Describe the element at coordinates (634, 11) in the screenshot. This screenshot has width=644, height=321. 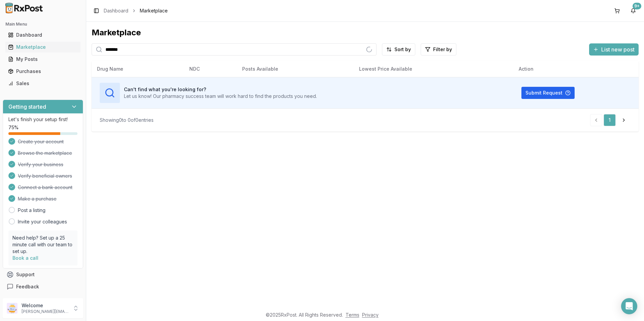
I see `button: 9+` at that location.